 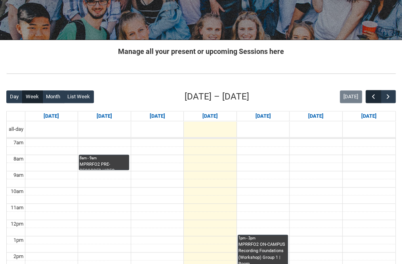 I want to click on a: Go to October 6, 2025, so click(x=104, y=116).